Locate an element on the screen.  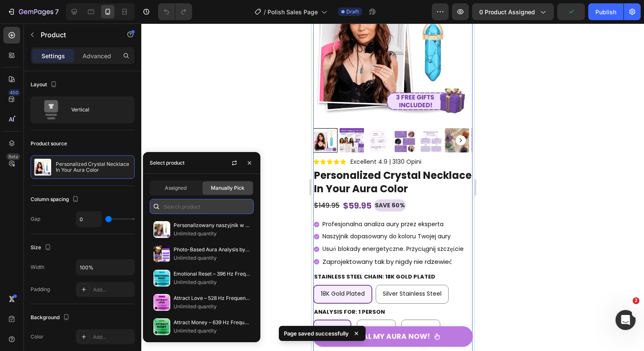
h1: Personalized Crystal Necklace In Your Aura Color is located at coordinates (81, 158).